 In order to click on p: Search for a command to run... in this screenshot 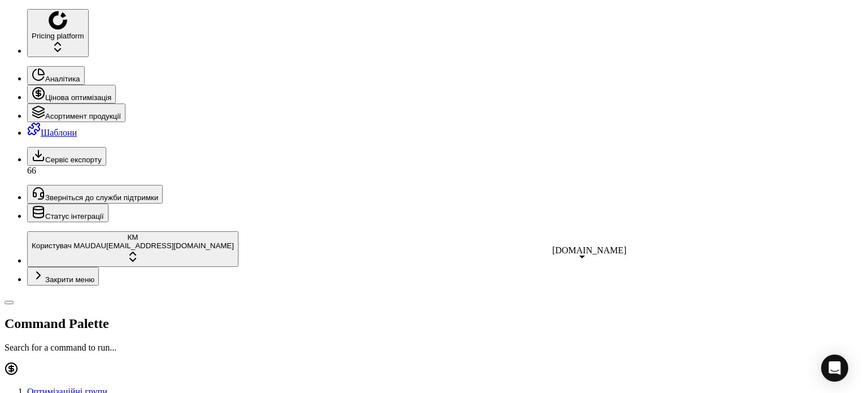, I will do `click(434, 348)`.